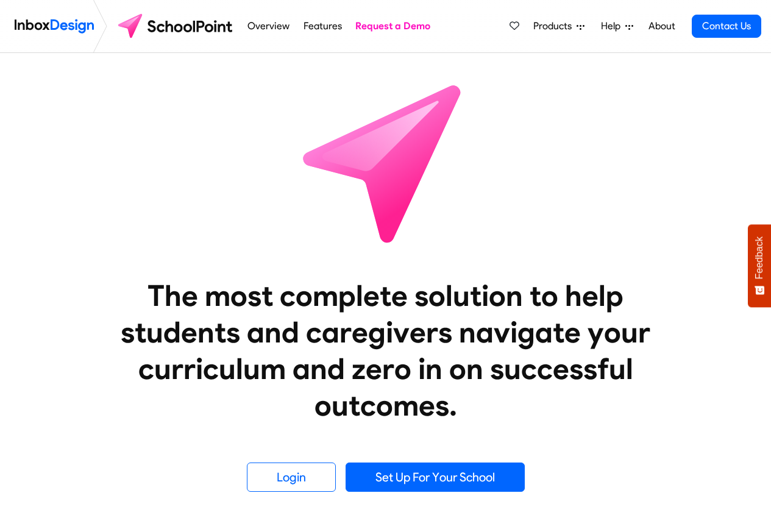 The height and width of the screenshot is (532, 771). What do you see at coordinates (386, 163) in the screenshot?
I see `img: icon_schoolpoint.svg` at bounding box center [386, 163].